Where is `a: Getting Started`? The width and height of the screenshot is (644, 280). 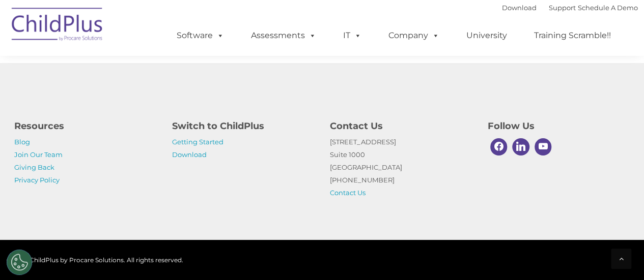 a: Getting Started is located at coordinates (198, 142).